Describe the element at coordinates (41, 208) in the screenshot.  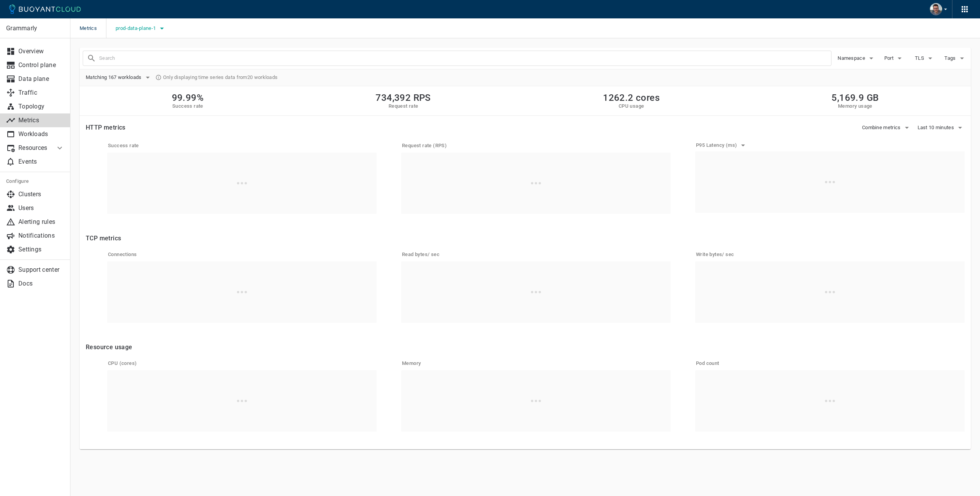
I see `p: Users` at that location.